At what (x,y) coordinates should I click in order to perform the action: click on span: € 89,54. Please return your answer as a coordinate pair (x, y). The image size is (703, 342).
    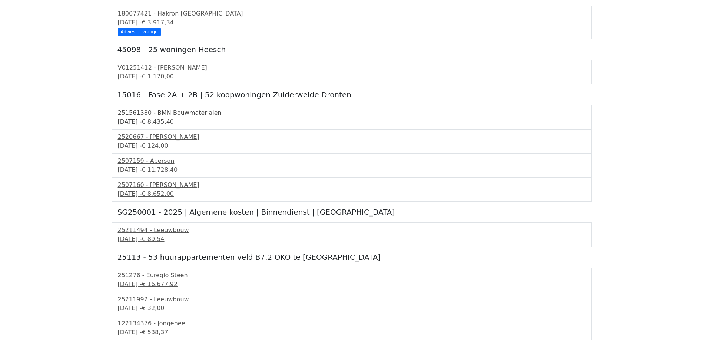
    Looking at the image, I should click on (153, 239).